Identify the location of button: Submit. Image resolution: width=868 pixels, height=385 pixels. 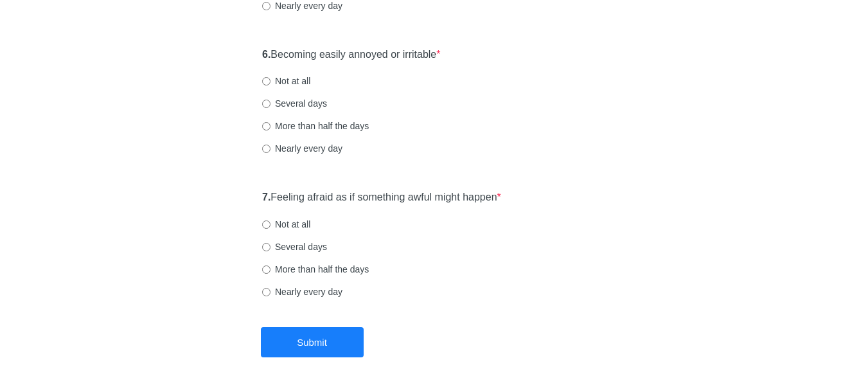
(312, 342).